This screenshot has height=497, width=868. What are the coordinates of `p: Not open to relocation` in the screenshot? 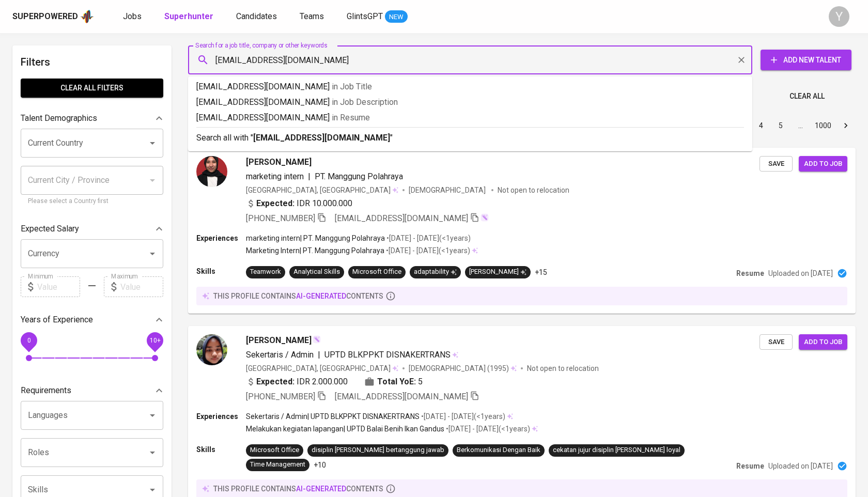 It's located at (562, 369).